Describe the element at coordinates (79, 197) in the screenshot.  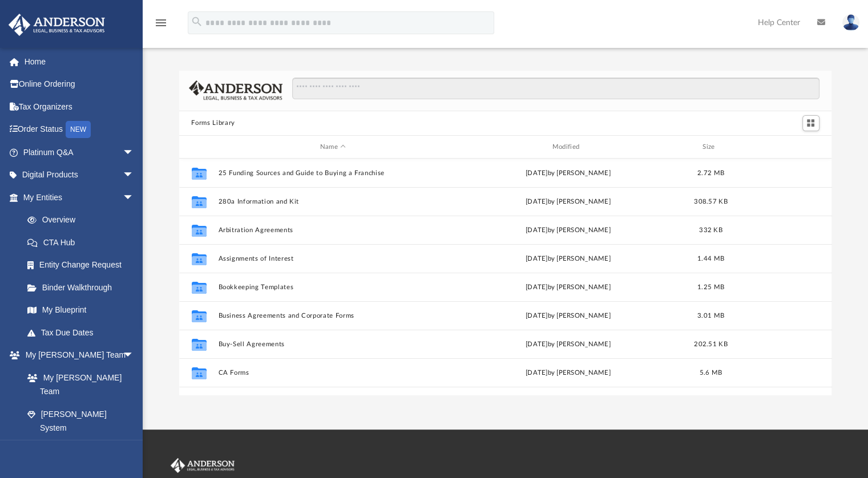
I see `a: My Entitiesarrow_drop_down` at that location.